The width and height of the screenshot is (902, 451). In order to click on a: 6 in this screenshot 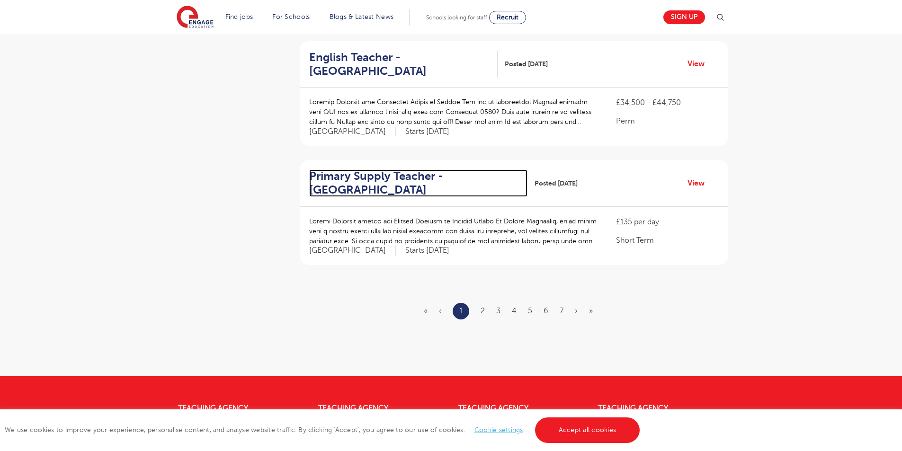, I will do `click(546, 311)`.